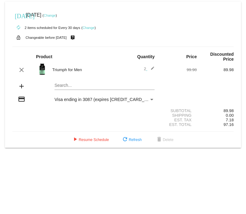 The height and width of the screenshot is (214, 246). Describe the element at coordinates (149, 69) in the screenshot. I see `span: 2` at that location.